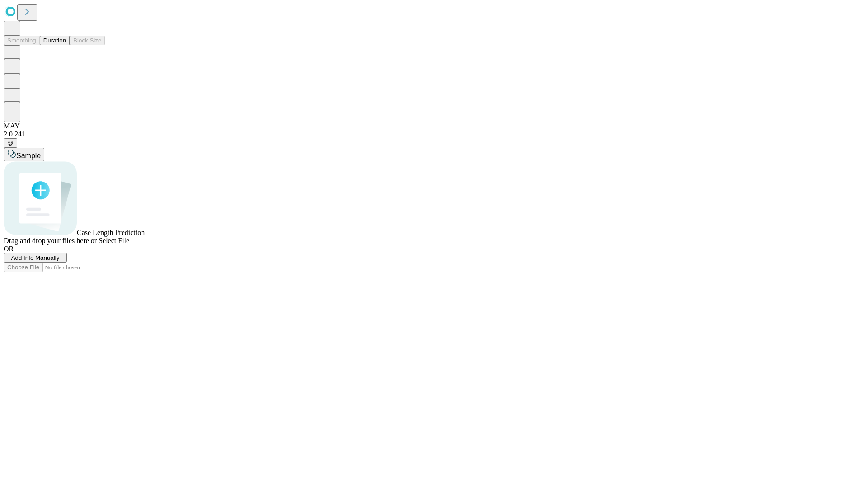  Describe the element at coordinates (434, 134) in the screenshot. I see `div: 2.0.241` at that location.